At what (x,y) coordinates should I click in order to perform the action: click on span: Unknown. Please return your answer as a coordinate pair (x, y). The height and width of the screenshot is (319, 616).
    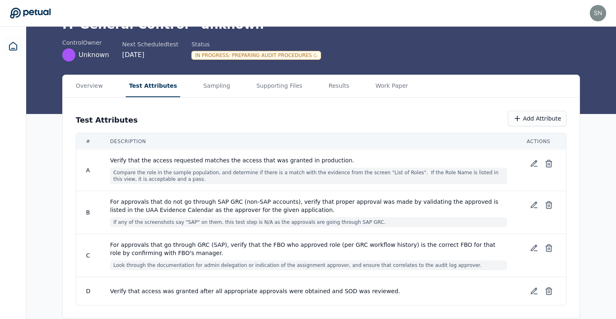
    Looking at the image, I should click on (94, 55).